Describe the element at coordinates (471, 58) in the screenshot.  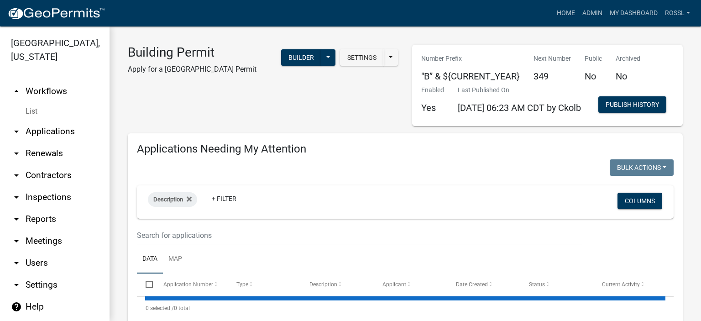
I see `p: Number Prefix` at that location.